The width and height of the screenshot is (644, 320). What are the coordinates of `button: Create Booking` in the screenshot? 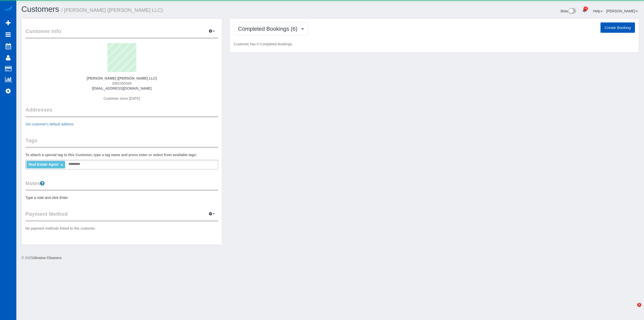 It's located at (617, 28).